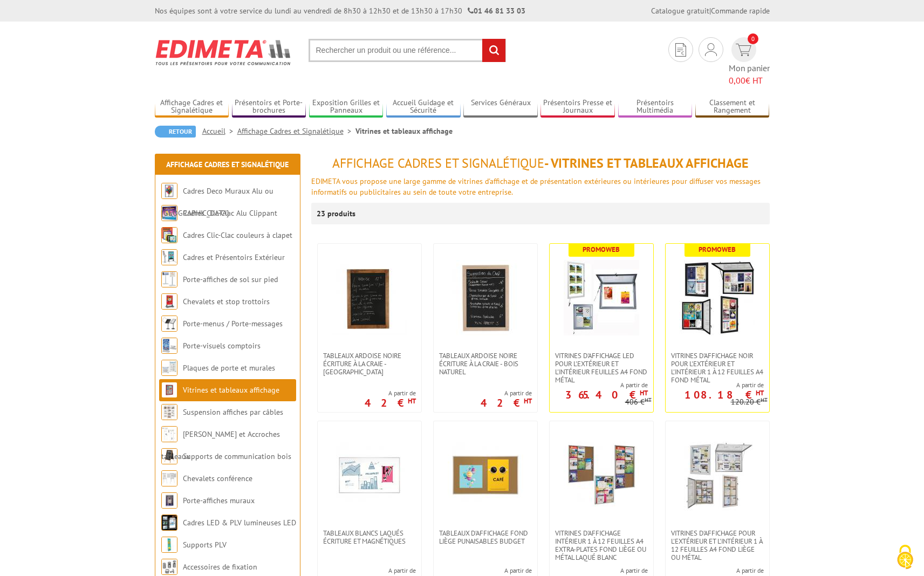 The image size is (924, 576). I want to click on a: devis rapide 0 Mon panier 0,00€ HT, so click(750, 62).